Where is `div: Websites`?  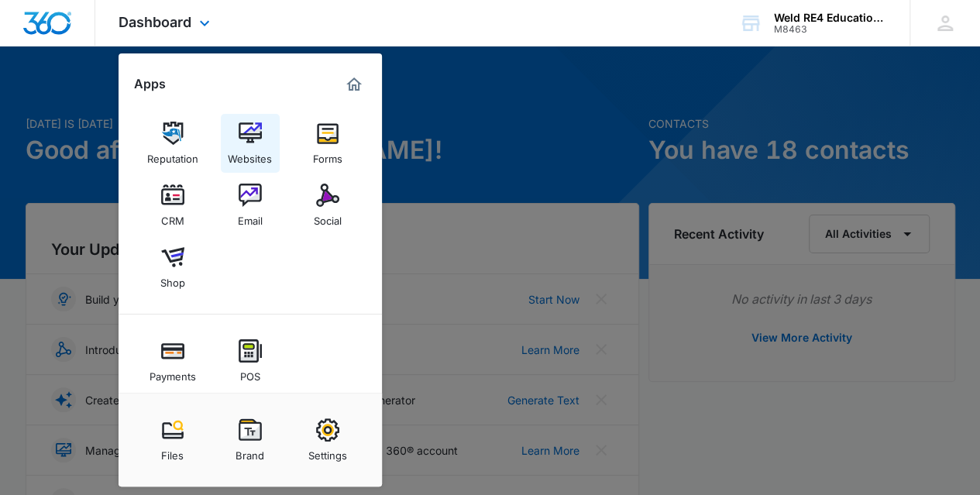
div: Websites is located at coordinates (249, 155).